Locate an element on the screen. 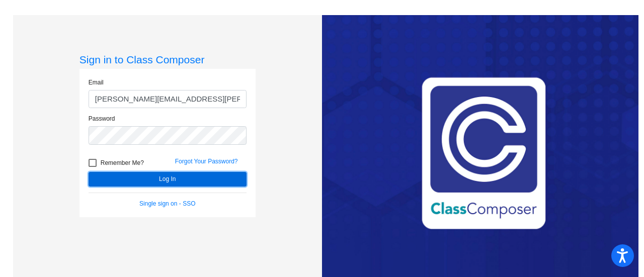 The height and width of the screenshot is (277, 644). h3: Sign in to Class Composer is located at coordinates (167, 60).